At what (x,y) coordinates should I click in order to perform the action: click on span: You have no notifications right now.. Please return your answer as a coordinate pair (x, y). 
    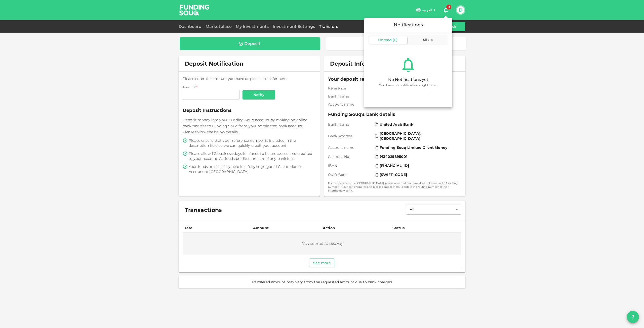
    Looking at the image, I should click on (408, 85).